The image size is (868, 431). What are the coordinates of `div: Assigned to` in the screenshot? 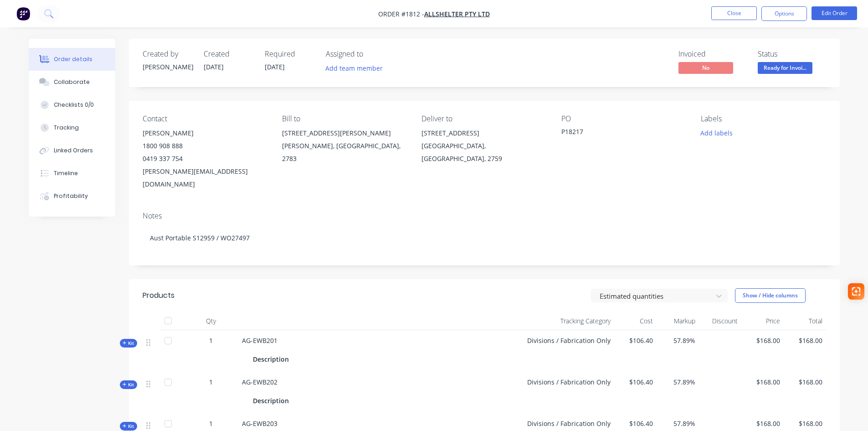 It's located at (372, 54).